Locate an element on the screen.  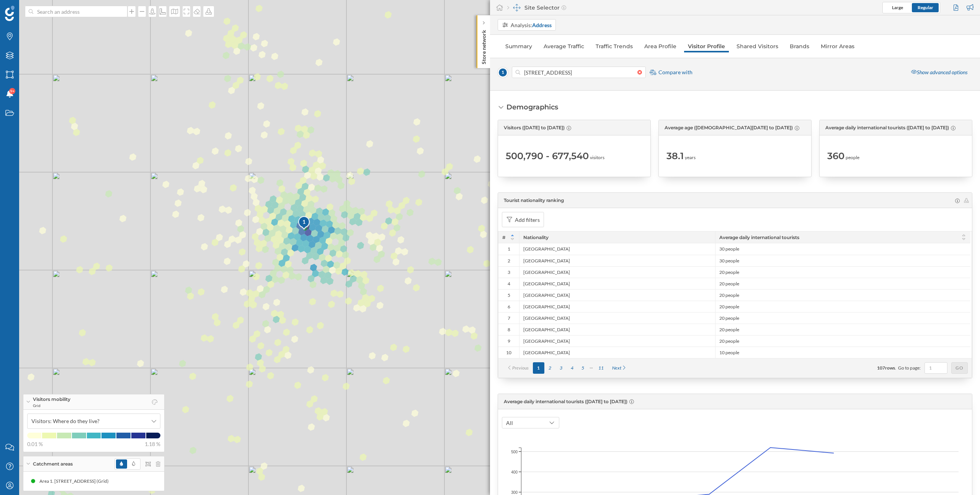
span: people is located at coordinates (852, 158).